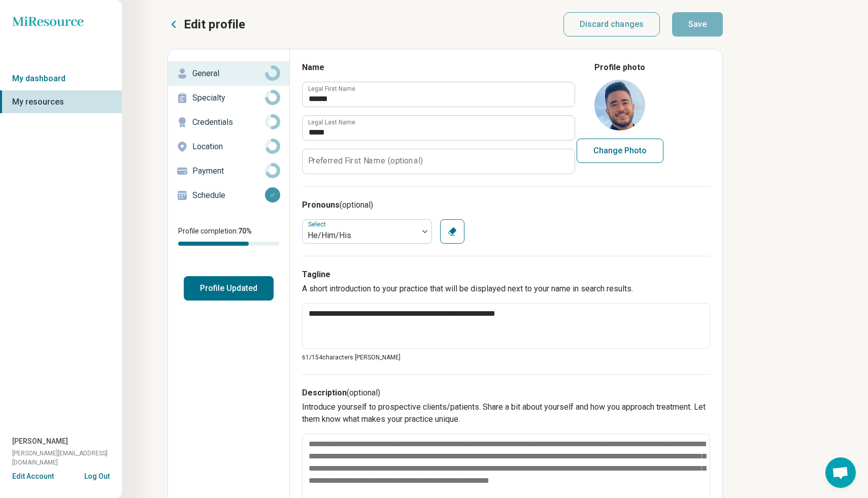 The width and height of the screenshot is (868, 498). What do you see at coordinates (611, 24) in the screenshot?
I see `button: Discard changes` at bounding box center [611, 24].